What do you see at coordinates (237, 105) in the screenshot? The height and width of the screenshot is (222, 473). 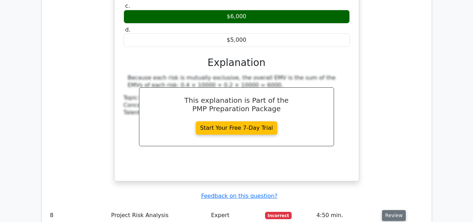 I see `div: Talent Triangle:` at bounding box center [237, 105].